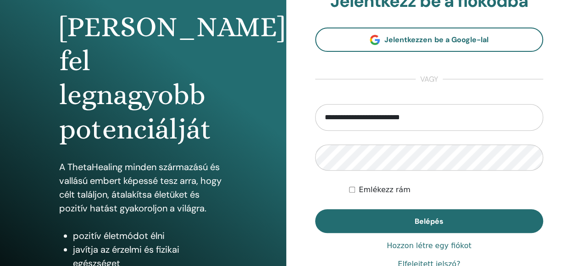  What do you see at coordinates (436, 39) in the screenshot?
I see `span: Jelentkezzen be a Google-lal` at bounding box center [436, 39].